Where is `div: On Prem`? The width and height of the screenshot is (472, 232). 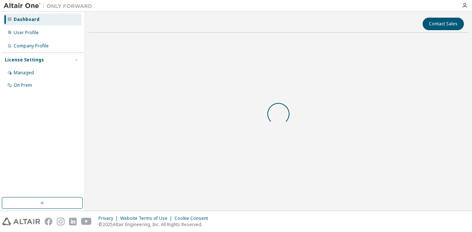
div: On Prem is located at coordinates (23, 85).